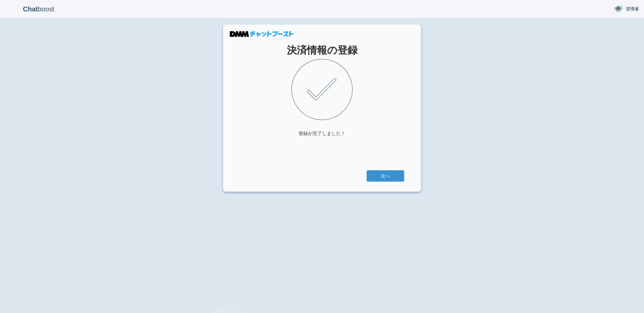 Image resolution: width=644 pixels, height=313 pixels. I want to click on h1: 決済情報の登録, so click(322, 50).